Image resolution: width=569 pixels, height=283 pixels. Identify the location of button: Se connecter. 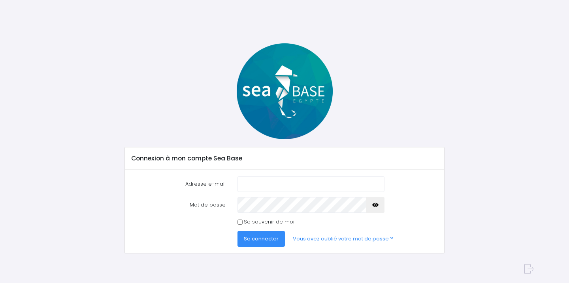
(261, 239).